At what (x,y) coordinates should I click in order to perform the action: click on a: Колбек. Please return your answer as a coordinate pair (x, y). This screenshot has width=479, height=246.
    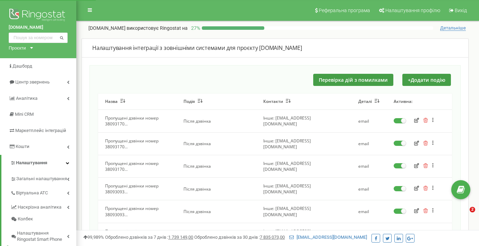
    Looking at the image, I should click on (43, 219).